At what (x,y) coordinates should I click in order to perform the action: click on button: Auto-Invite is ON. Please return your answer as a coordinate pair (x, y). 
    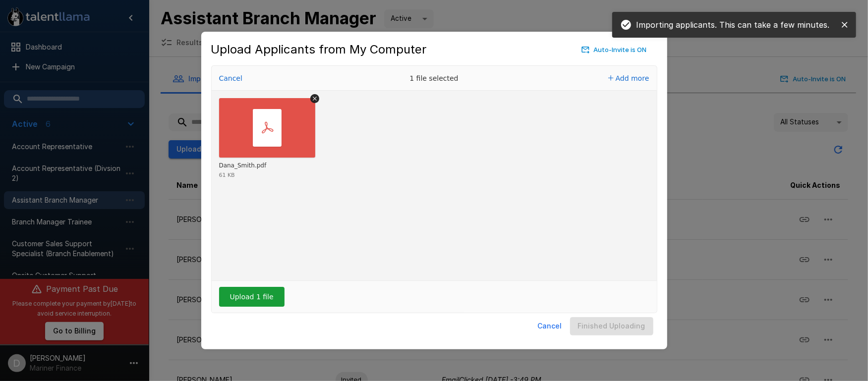
    Looking at the image, I should click on (615, 50).